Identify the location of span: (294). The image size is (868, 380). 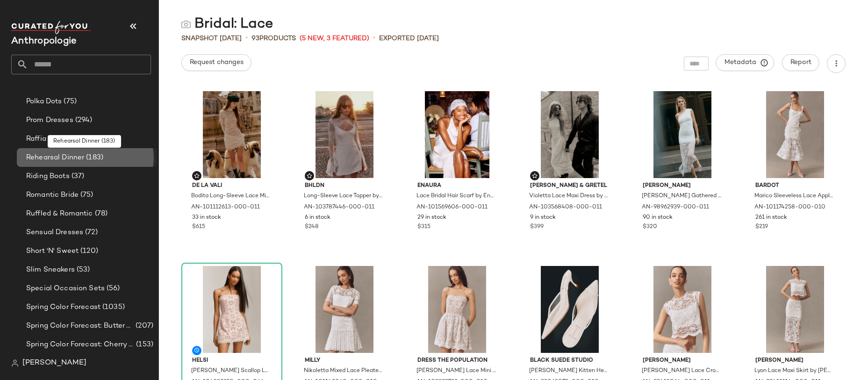
(82, 120).